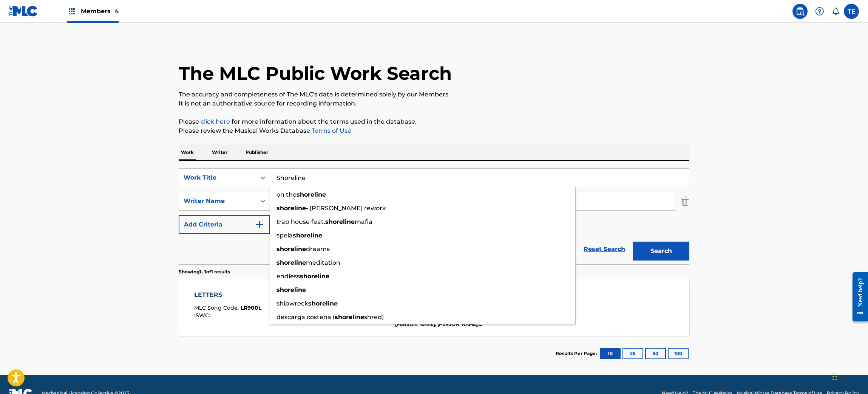 The height and width of the screenshot is (394, 868). What do you see at coordinates (819, 12) in the screenshot?
I see `div: Help` at bounding box center [819, 12].